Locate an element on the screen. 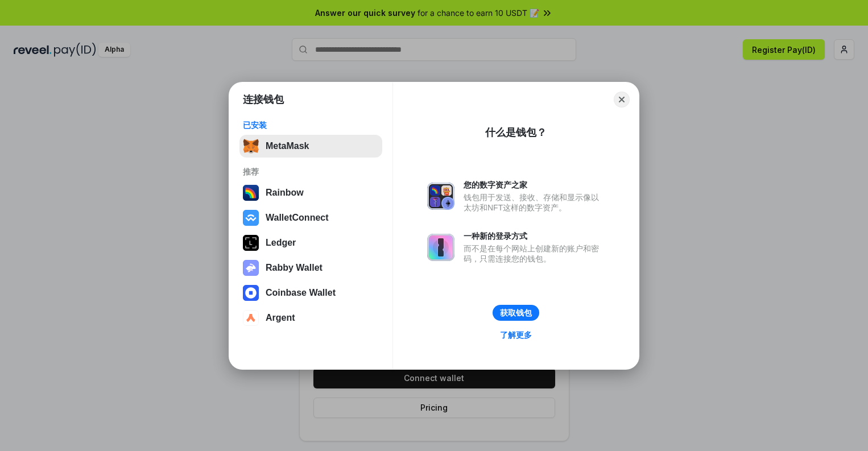 The width and height of the screenshot is (868, 451). div: 了解更多 is located at coordinates (516, 334).